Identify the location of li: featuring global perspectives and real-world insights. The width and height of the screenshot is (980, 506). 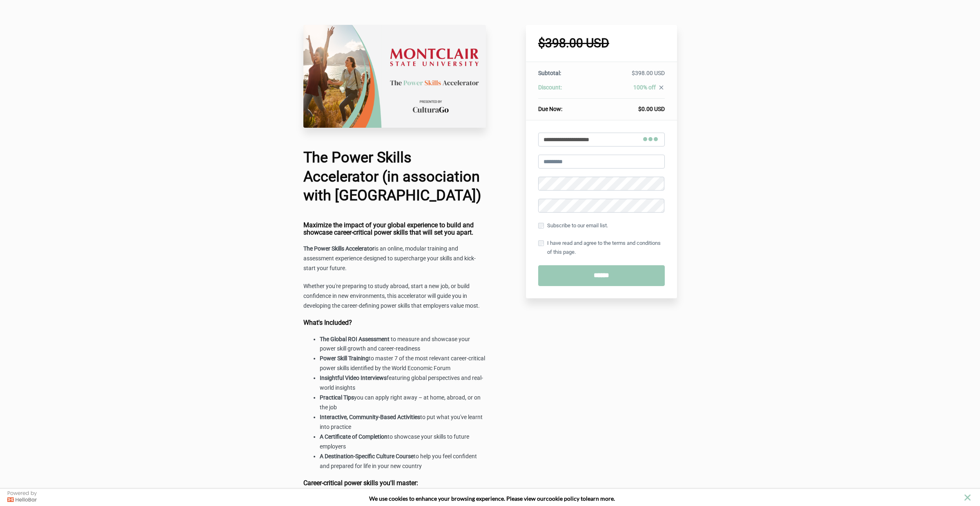
(403, 384).